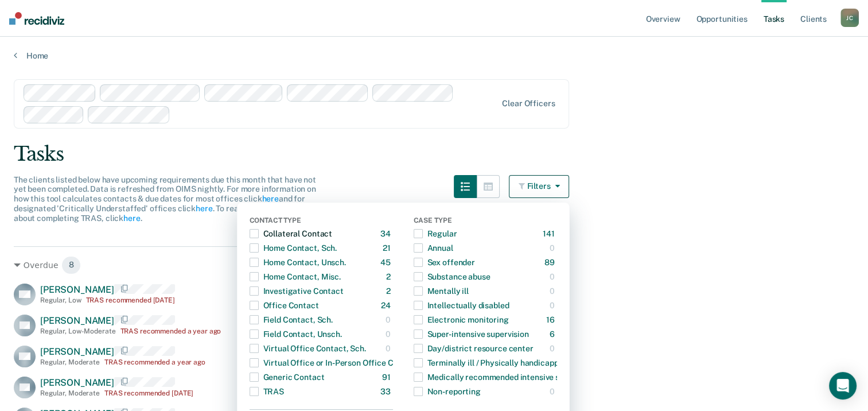 The width and height of the screenshot is (868, 411). Describe the element at coordinates (434, 55) in the screenshot. I see `a: Home` at that location.